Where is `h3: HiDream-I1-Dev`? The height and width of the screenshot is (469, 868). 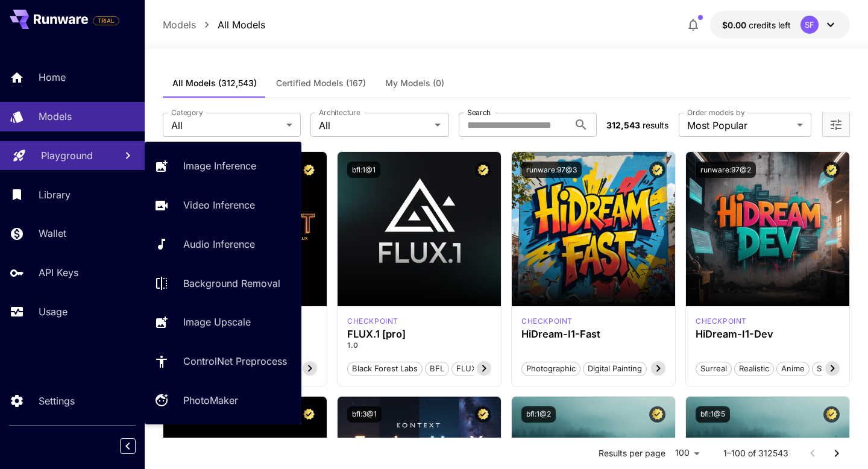
h3: HiDream-I1-Dev is located at coordinates (767, 334).